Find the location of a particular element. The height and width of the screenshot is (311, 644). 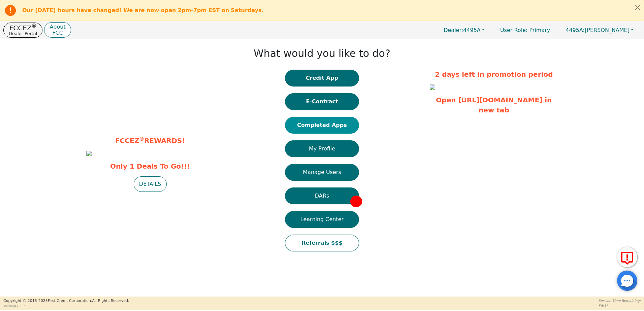

p: FCC is located at coordinates (57, 33).